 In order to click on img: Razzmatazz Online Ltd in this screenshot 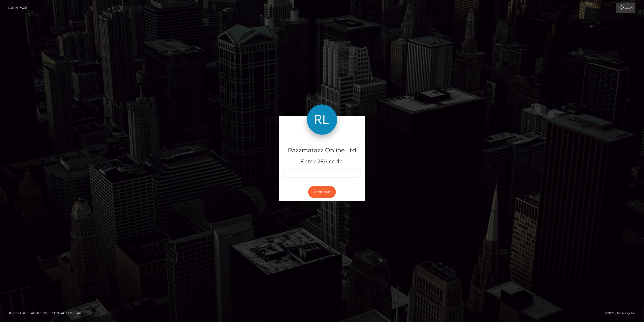, I will do `click(322, 120)`.